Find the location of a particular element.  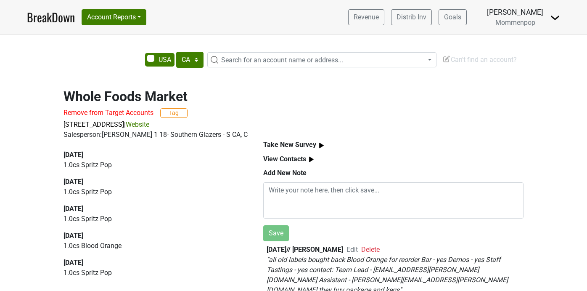

button: Account Reports is located at coordinates (114, 17).